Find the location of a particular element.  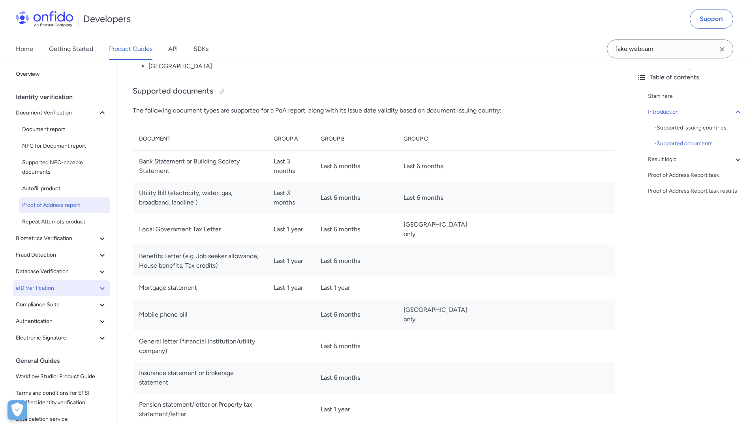

button: Compliance Suite is located at coordinates (61, 305).